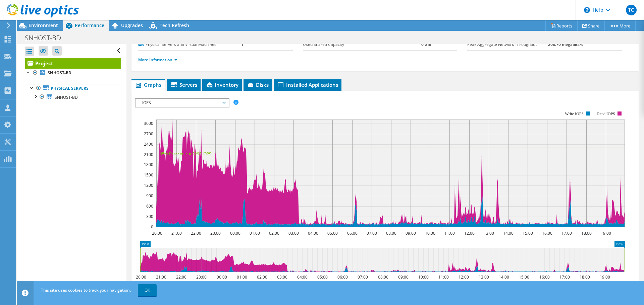 This screenshot has height=305, width=644. Describe the element at coordinates (591, 25) in the screenshot. I see `a: Share` at that location.